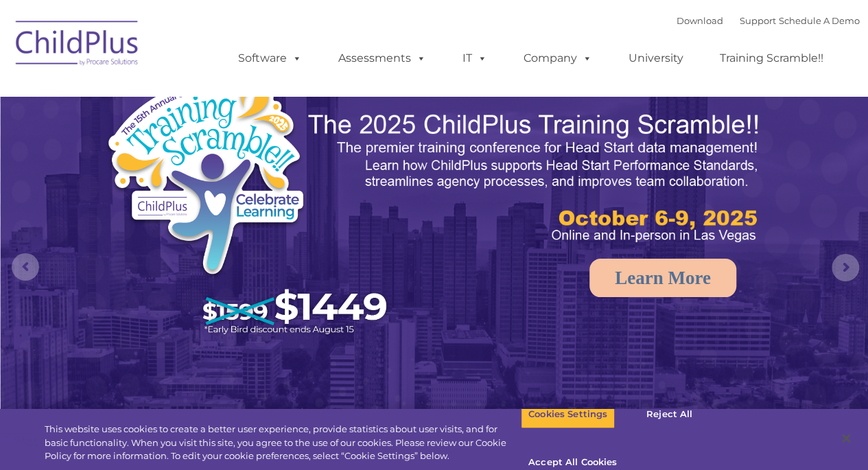 The height and width of the screenshot is (470, 868). What do you see at coordinates (663, 278) in the screenshot?
I see `a: Learn More` at bounding box center [663, 278].